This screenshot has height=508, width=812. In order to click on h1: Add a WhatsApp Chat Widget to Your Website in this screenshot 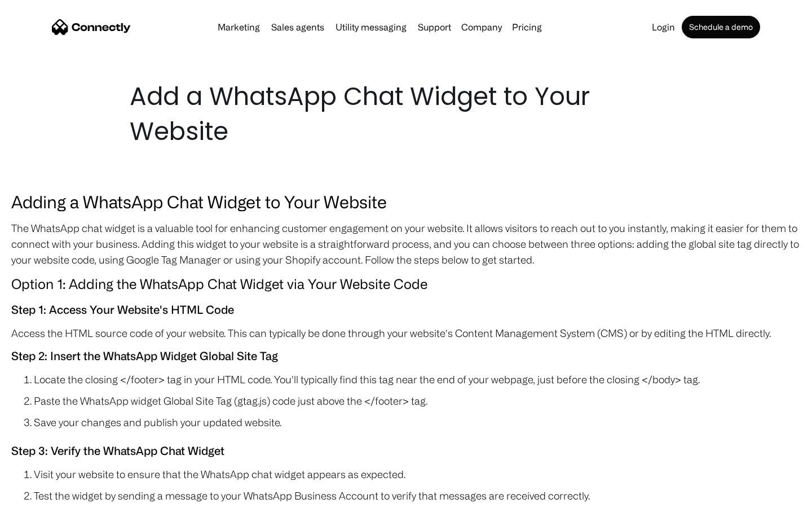, I will do `click(406, 114)`.